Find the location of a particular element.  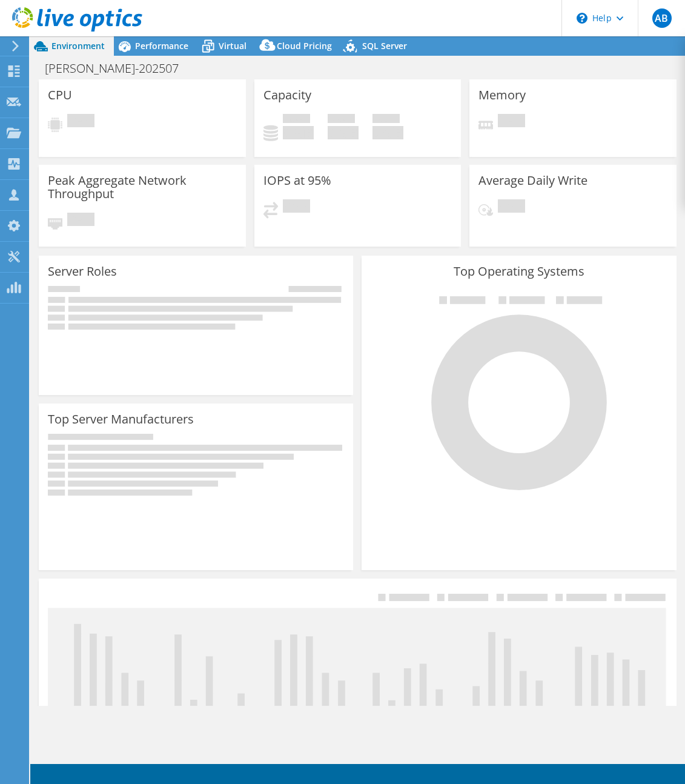

h3: CPU is located at coordinates (60, 95).